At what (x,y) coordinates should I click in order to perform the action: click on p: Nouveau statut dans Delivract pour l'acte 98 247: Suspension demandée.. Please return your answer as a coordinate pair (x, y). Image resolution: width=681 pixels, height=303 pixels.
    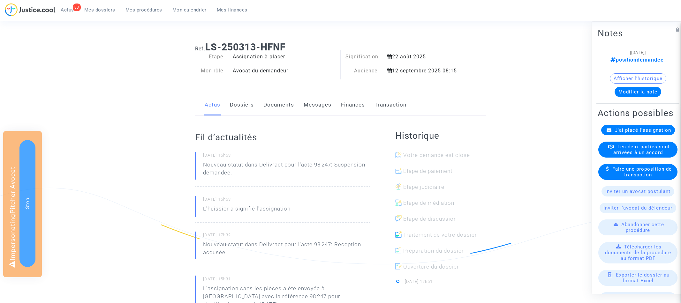
    Looking at the image, I should click on (287, 171).